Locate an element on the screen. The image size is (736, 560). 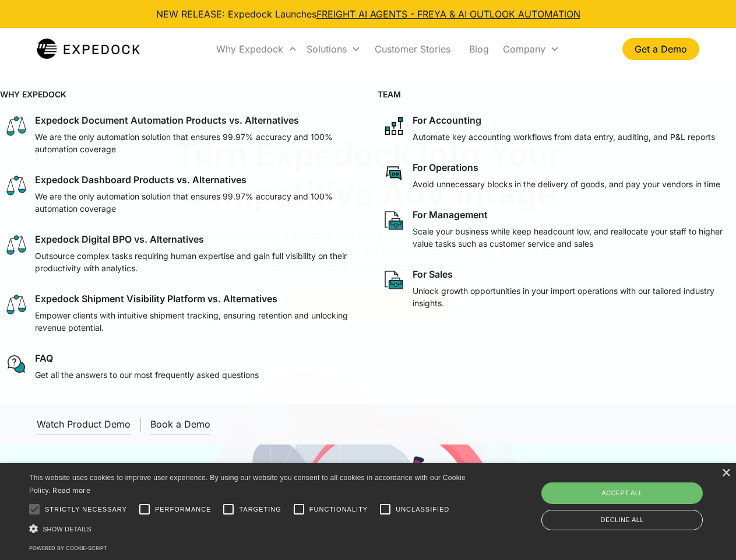
span: Targeting is located at coordinates (260, 509).